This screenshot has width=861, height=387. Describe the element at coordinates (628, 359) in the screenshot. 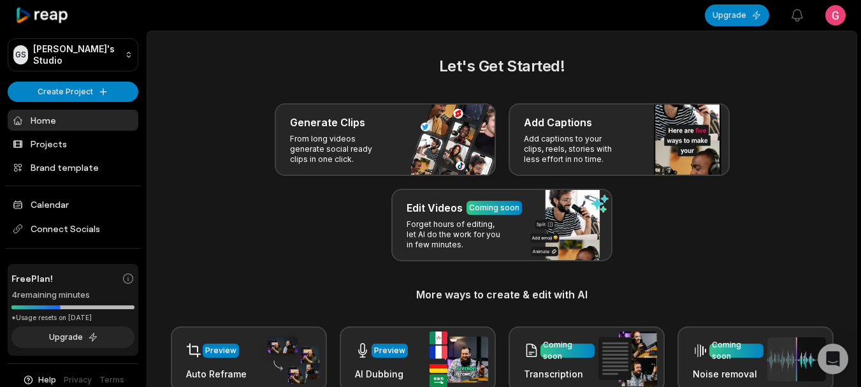

I see `img: transcription.png` at that location.